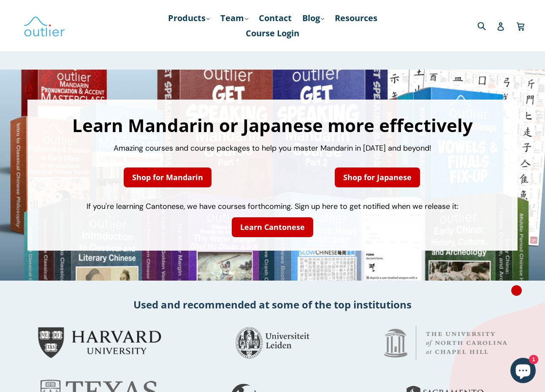 The image size is (545, 392). Describe the element at coordinates (273, 125) in the screenshot. I see `h1: Learn Mandarin or Japanese more effectively` at that location.